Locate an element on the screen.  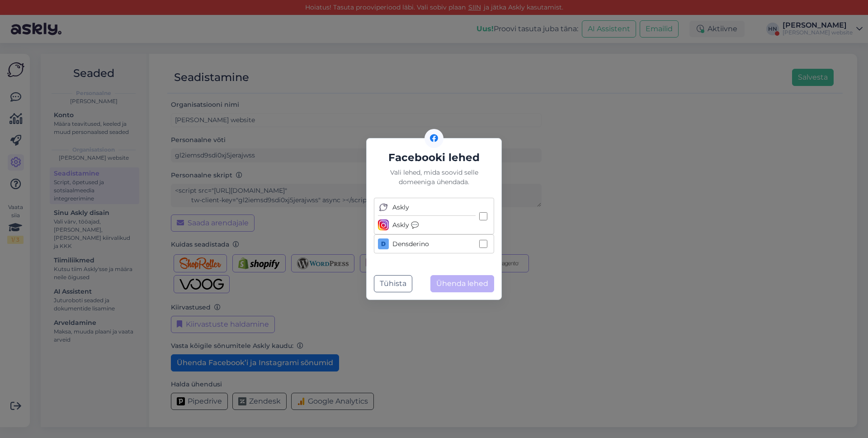
input: Densderino is located at coordinates (483, 244).